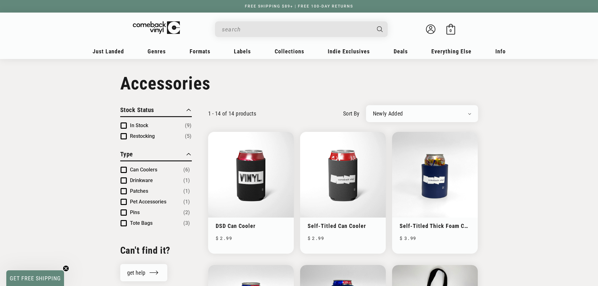 This screenshot has height=286, width=598. What do you see at coordinates (188, 136) in the screenshot?
I see `span: Number of products: (5)` at bounding box center [188, 136].